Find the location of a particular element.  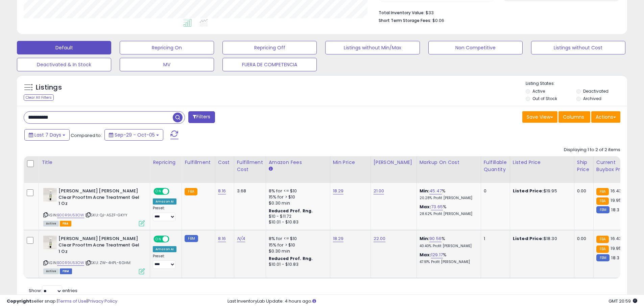

label: Deactivated is located at coordinates (596, 91).